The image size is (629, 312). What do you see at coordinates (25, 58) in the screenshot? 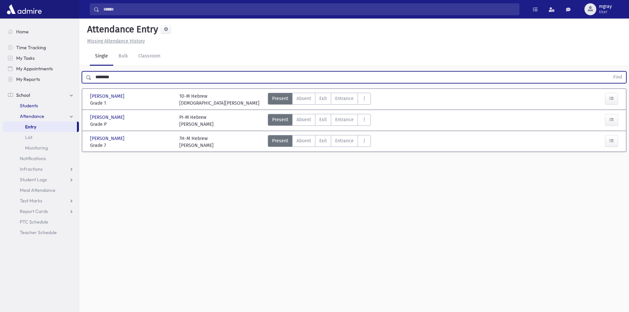
I see `span: My Tasks` at bounding box center [25, 58].